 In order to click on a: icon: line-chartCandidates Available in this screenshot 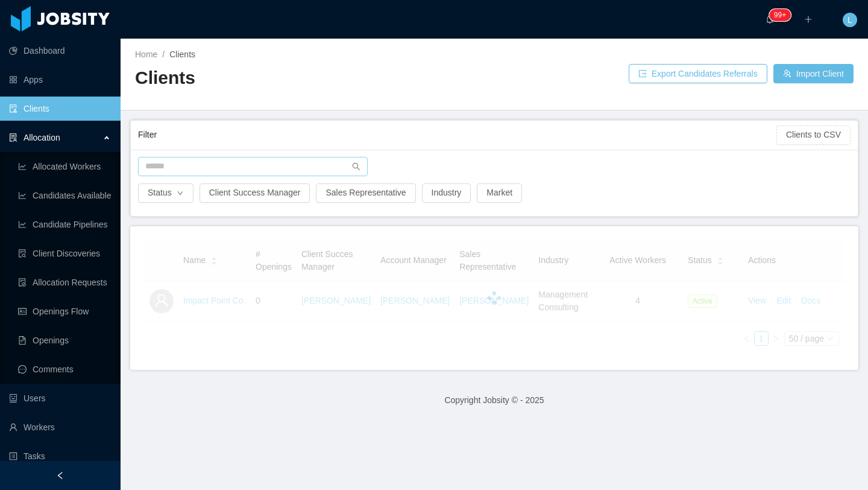, I will do `click(64, 196)`.